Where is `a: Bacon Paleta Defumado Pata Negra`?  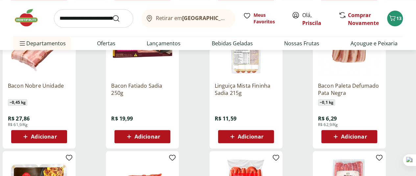
a: Bacon Paleta Defumado Pata Negra is located at coordinates (349, 90).